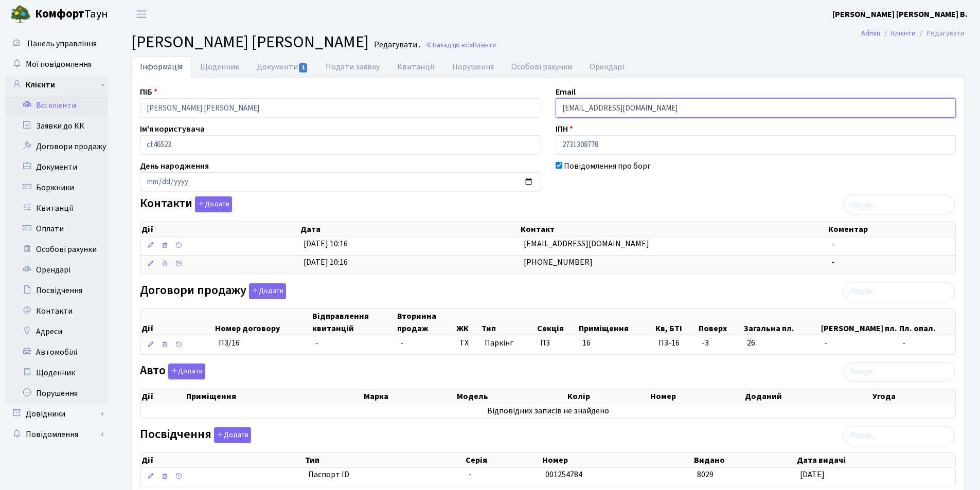  What do you see at coordinates (484, 45) in the screenshot?
I see `span: Клієнти` at bounding box center [484, 45].